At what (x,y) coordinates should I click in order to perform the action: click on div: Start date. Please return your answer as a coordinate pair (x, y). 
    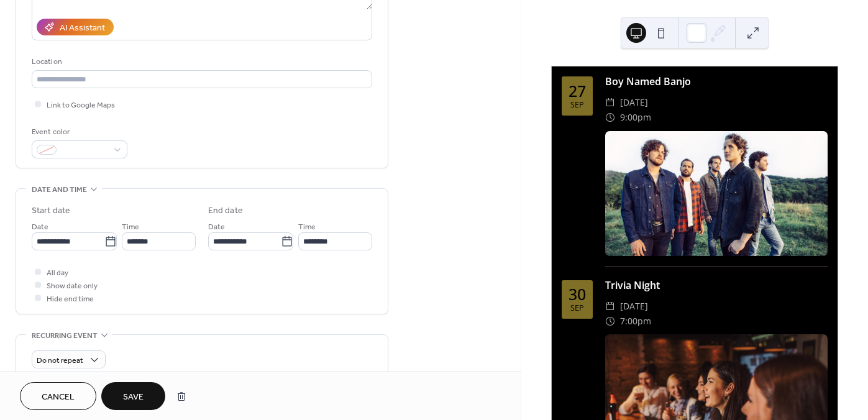
    Looking at the image, I should click on (51, 210).